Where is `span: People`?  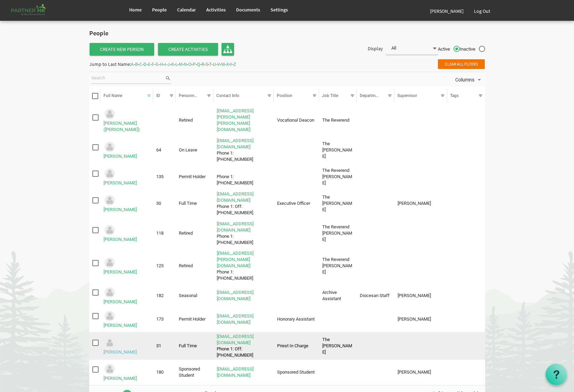 span: People is located at coordinates (159, 9).